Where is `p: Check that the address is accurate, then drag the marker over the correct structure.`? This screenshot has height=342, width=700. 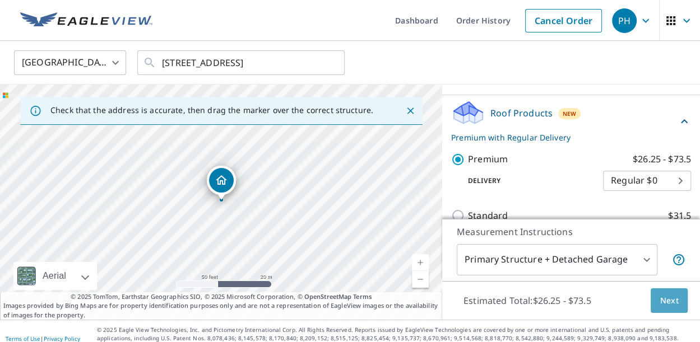
p: Check that the address is accurate, then drag the marker over the correct structure. is located at coordinates (212, 110).